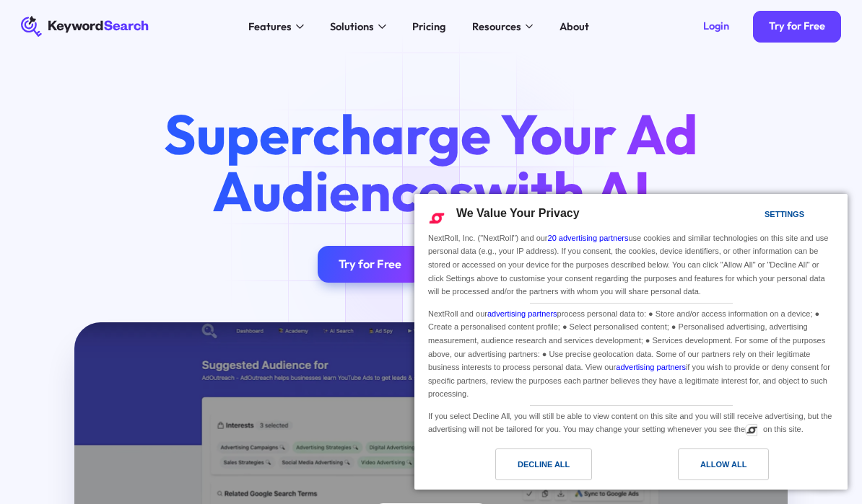  What do you see at coordinates (431, 162) in the screenshot?
I see `h1: Supercharge Your Ad Audiences` at bounding box center [431, 162].